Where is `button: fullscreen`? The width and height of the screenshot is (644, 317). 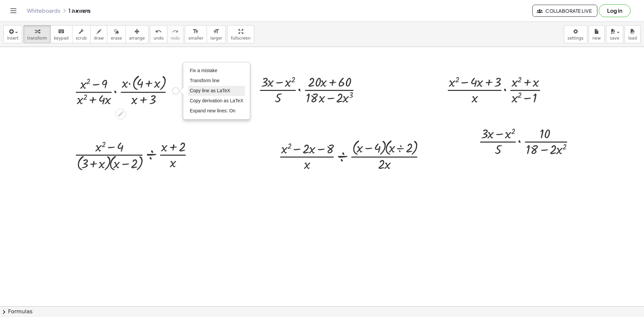 button: fullscreen is located at coordinates (240, 34).